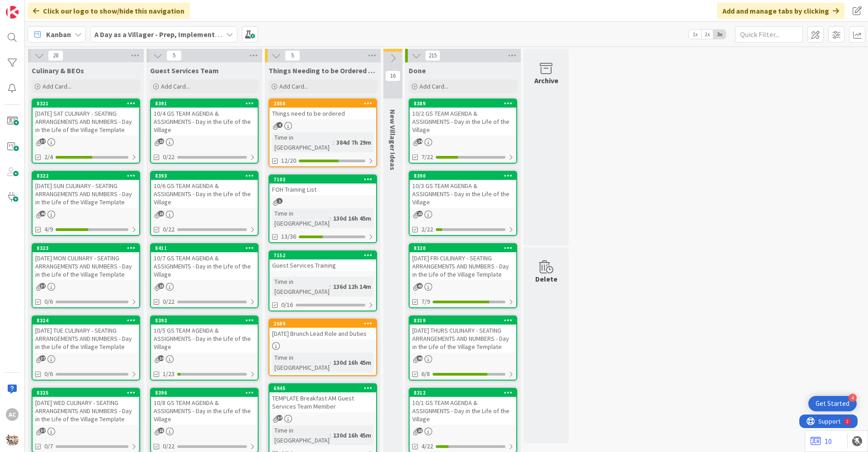  Describe the element at coordinates (463, 393) in the screenshot. I see `div: 8312` at that location.